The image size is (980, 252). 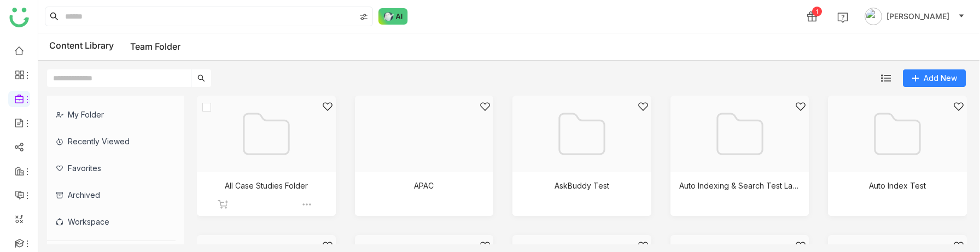 What do you see at coordinates (111, 167) in the screenshot?
I see `div: Favorites` at bounding box center [111, 167].